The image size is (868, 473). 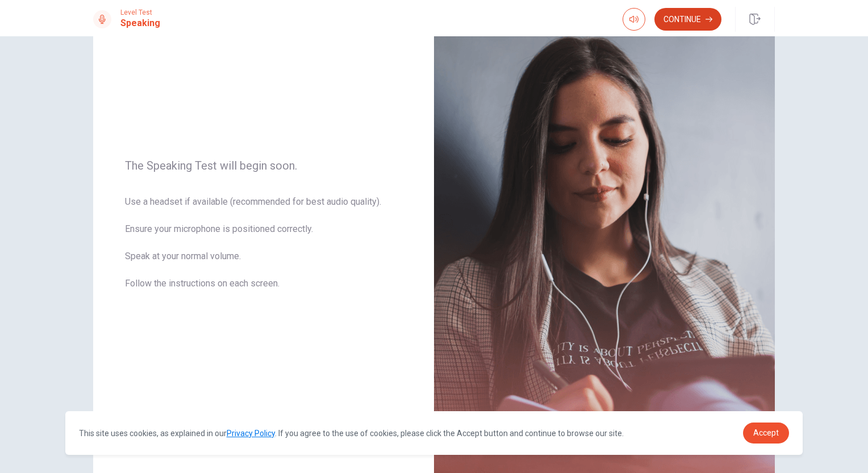 I want to click on span: Use a headset if available (recommended for best audio quality). Ensure your microphone is positi..., so click(x=264, y=250).